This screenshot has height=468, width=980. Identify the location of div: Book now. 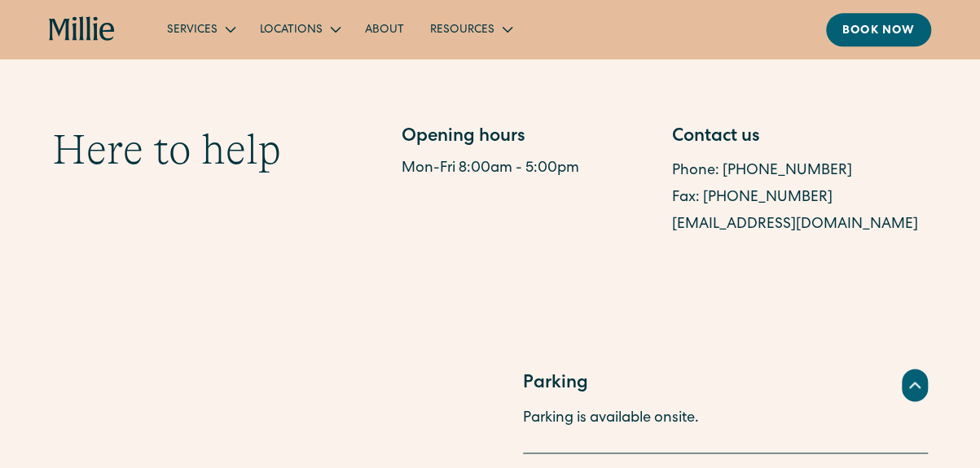
(879, 31).